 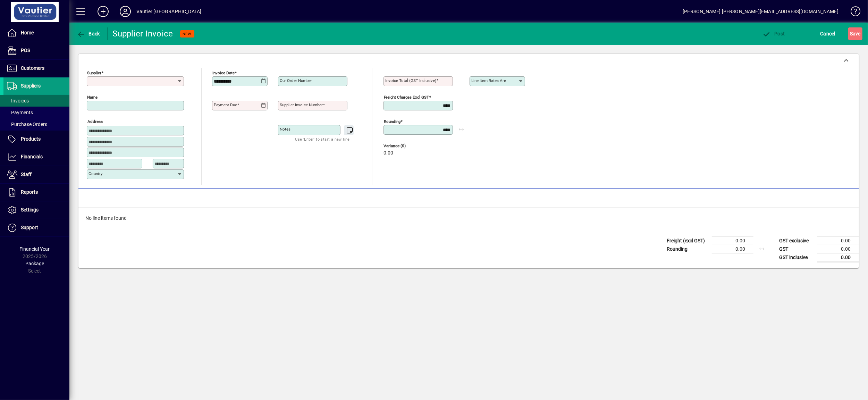 I want to click on button: Cancel, so click(x=828, y=34).